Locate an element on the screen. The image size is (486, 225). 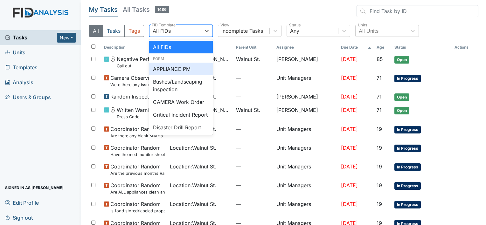
div: Disaster Drill Report is located at coordinates (181, 128).